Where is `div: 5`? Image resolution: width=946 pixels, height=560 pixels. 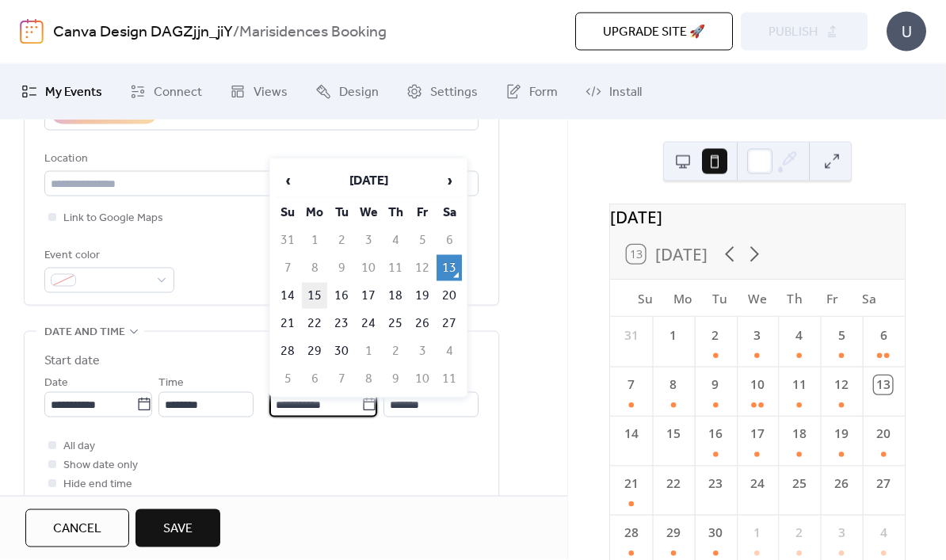 div: 5 is located at coordinates (841, 335).